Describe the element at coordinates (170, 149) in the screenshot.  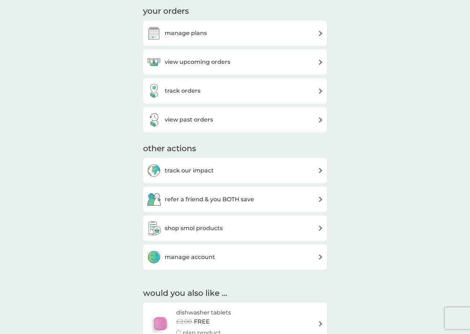
I see `h3: other actions` at that location.